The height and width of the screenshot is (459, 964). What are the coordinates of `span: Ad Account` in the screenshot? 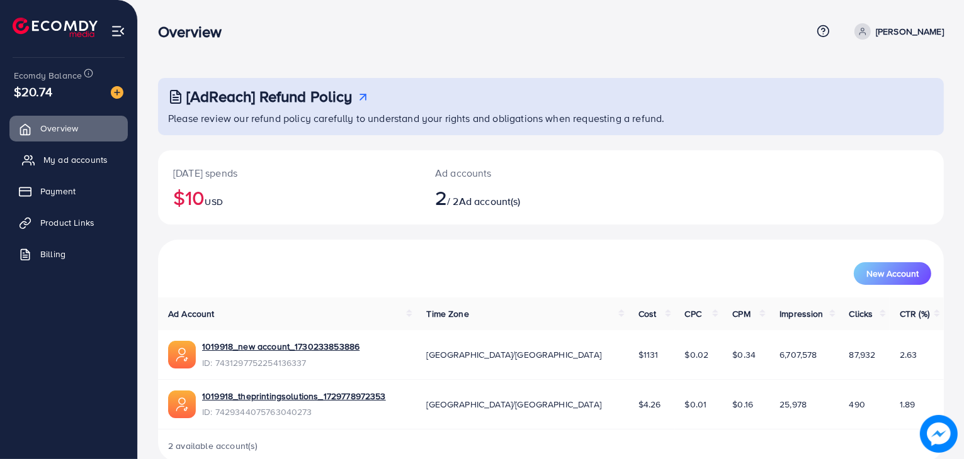 It's located at (191, 314).